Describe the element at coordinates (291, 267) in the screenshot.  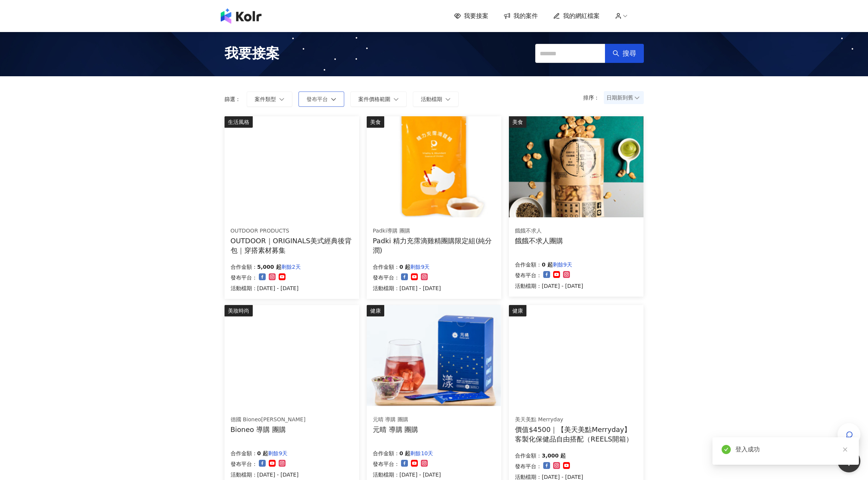
I see `p: 剩餘2天` at that location.